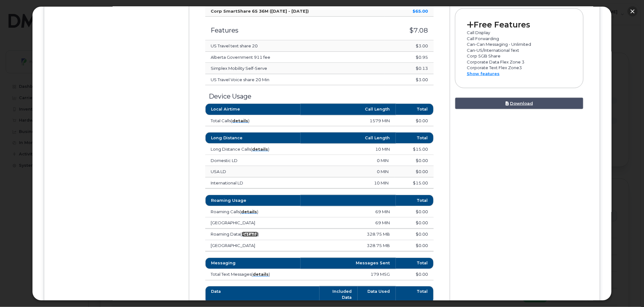  What do you see at coordinates (253, 212) in the screenshot?
I see `td: Roaming Calls` at bounding box center [253, 212].